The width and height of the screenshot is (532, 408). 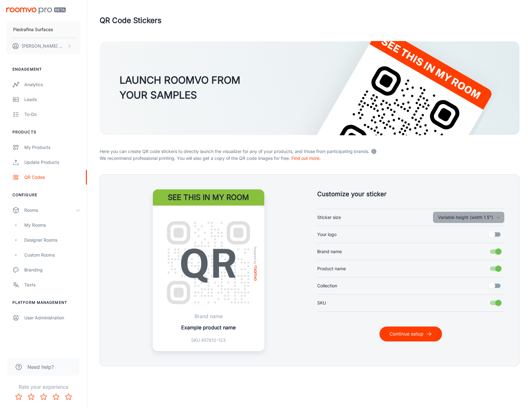 What do you see at coordinates (33, 30) in the screenshot?
I see `p: Piedrafina Surfaces` at bounding box center [33, 30].